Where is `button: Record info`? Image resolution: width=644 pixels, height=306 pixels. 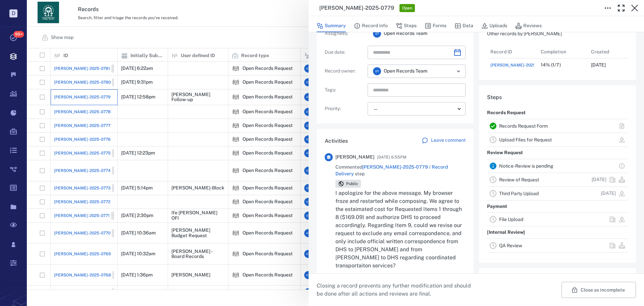
button: Record info is located at coordinates (370, 26).